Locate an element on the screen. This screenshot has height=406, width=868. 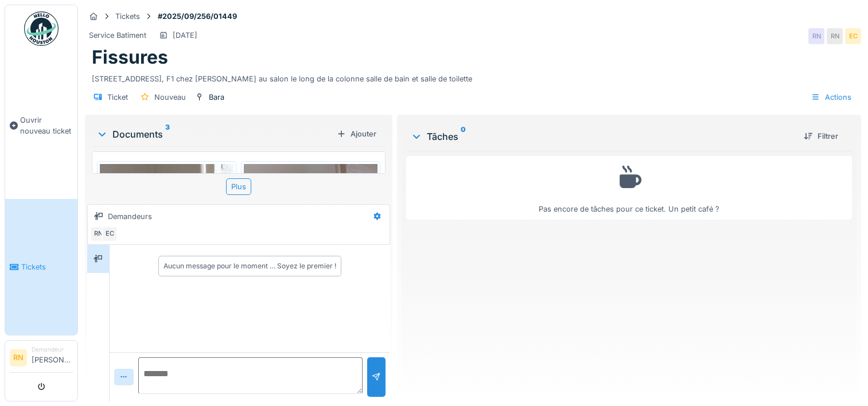
div: Documents is located at coordinates (214, 134).